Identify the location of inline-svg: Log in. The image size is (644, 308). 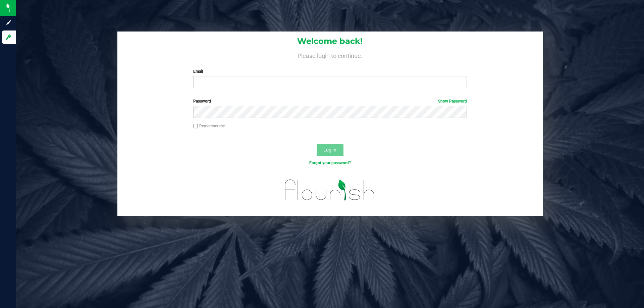
(9, 37).